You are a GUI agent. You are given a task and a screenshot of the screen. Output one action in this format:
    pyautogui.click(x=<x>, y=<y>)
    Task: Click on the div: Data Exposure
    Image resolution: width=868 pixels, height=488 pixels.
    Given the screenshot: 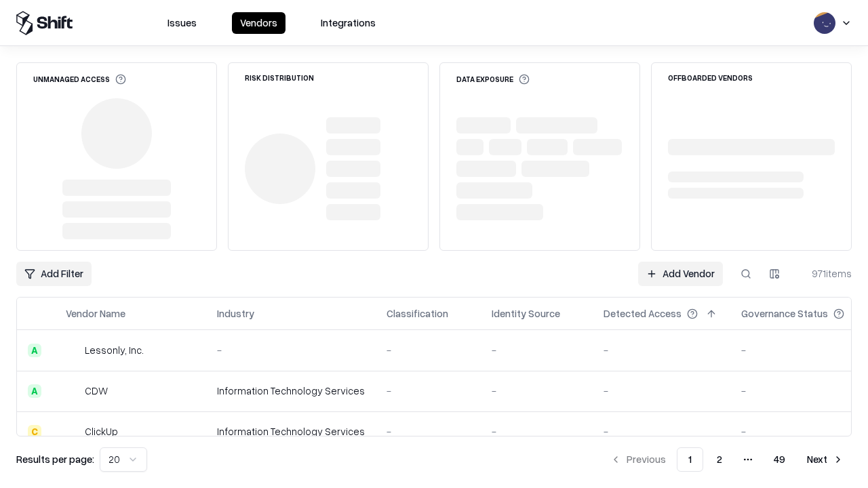 What is the action you would take?
    pyautogui.click(x=493, y=79)
    